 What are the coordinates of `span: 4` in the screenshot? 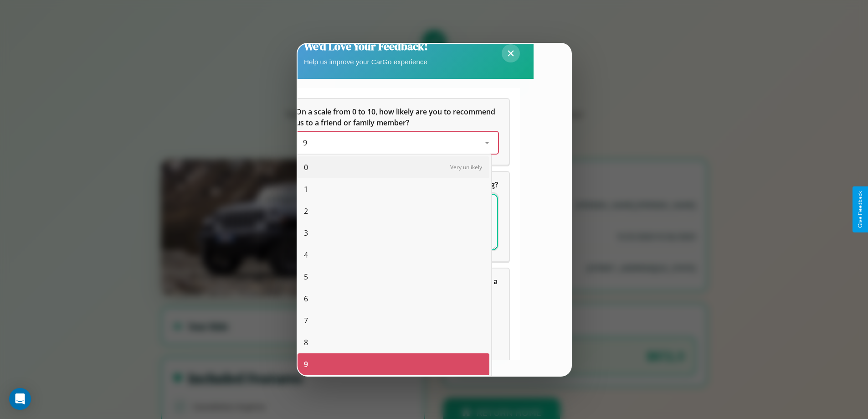 It's located at (306, 254).